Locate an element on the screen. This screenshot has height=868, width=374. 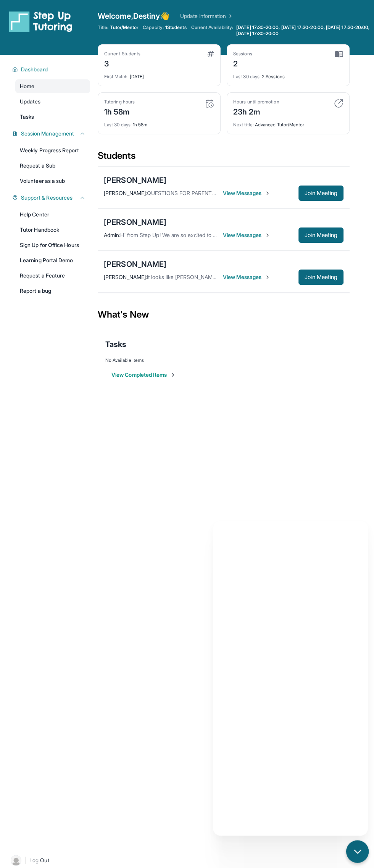
span: Session Management is located at coordinates (47, 134).